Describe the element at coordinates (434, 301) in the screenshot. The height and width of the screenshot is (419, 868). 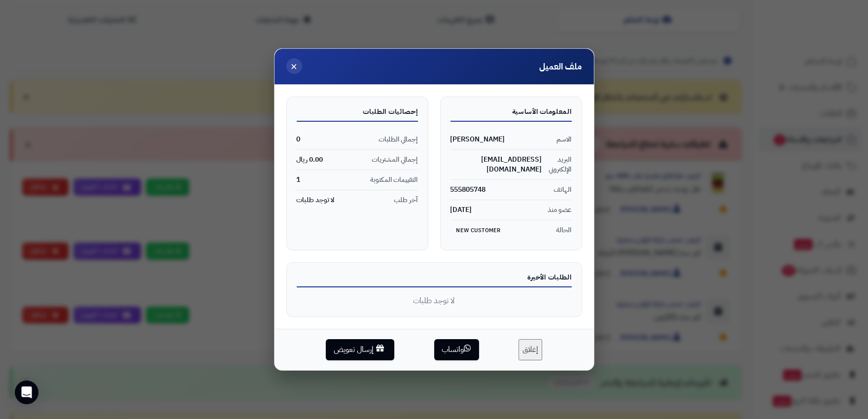
I see `div: لا توجد طلبات` at that location.